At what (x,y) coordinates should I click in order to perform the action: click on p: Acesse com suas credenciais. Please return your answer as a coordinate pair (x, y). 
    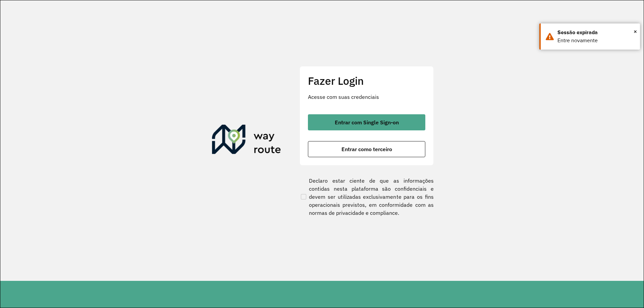
    Looking at the image, I should click on (366, 97).